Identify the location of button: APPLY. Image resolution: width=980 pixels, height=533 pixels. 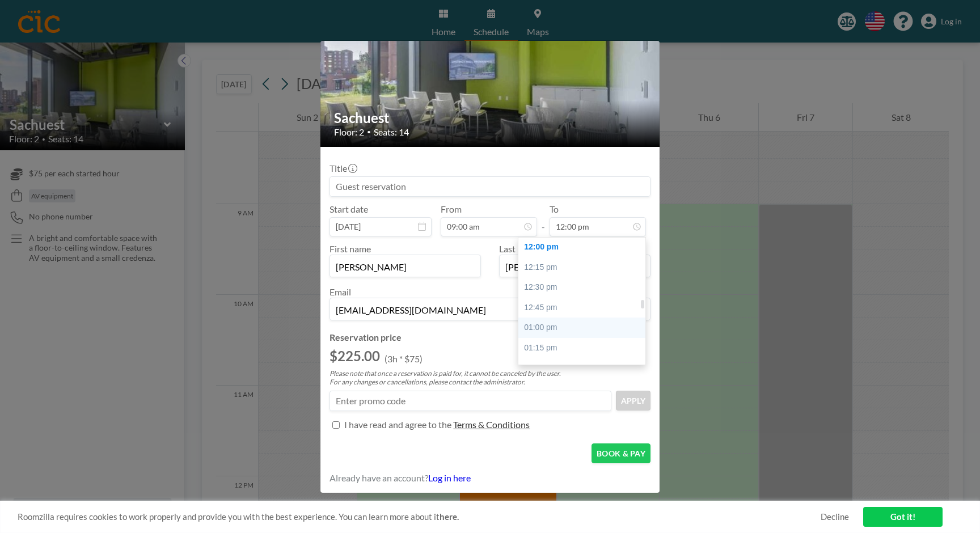
(633, 401).